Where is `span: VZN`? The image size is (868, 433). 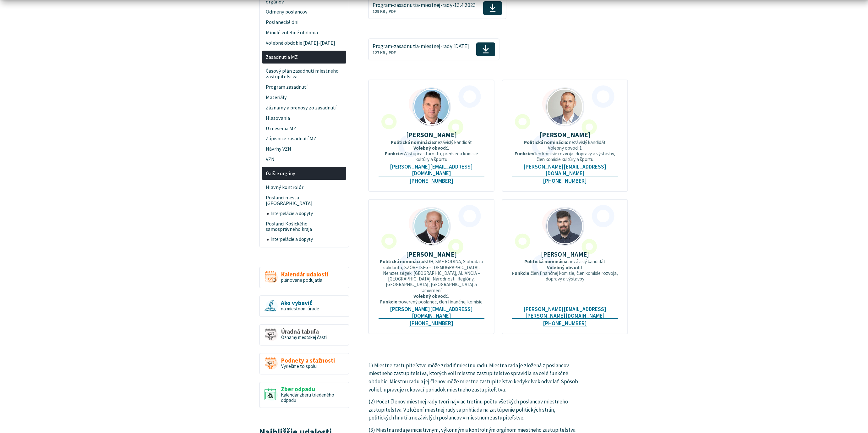
span: VZN is located at coordinates (304, 160).